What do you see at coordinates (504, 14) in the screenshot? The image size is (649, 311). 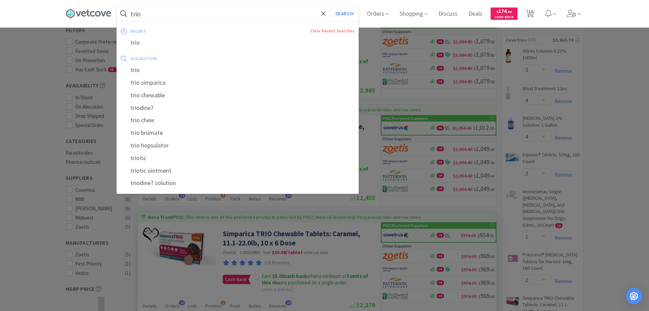 I see `a: $174.60Cash Back` at bounding box center [504, 14].